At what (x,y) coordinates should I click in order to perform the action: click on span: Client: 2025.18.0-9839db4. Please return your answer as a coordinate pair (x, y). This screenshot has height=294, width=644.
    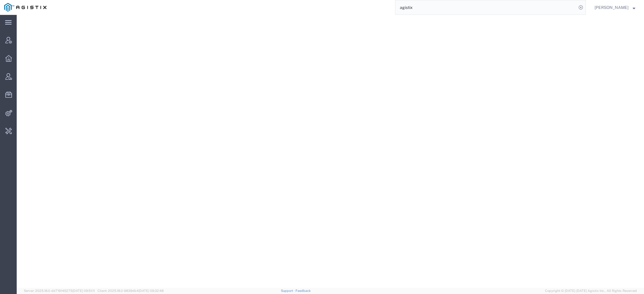
    Looking at the image, I should click on (130, 290).